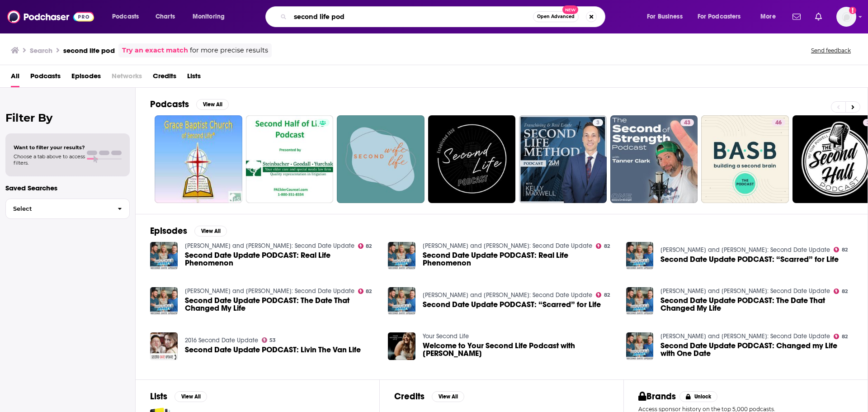 The height and width of the screenshot is (412, 868). I want to click on a: Podcasts, so click(45, 78).